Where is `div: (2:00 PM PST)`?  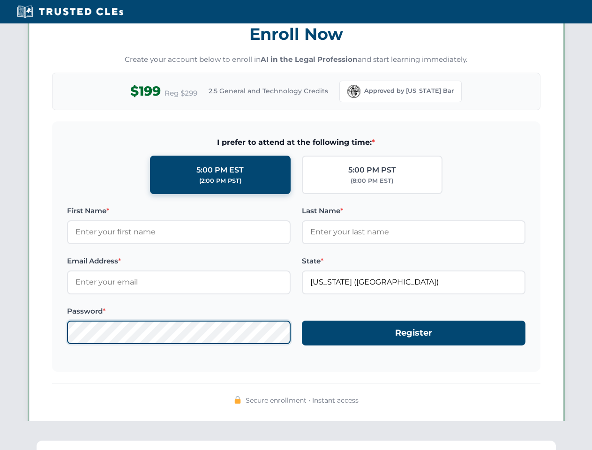 div: (2:00 PM PST) is located at coordinates (220, 181).